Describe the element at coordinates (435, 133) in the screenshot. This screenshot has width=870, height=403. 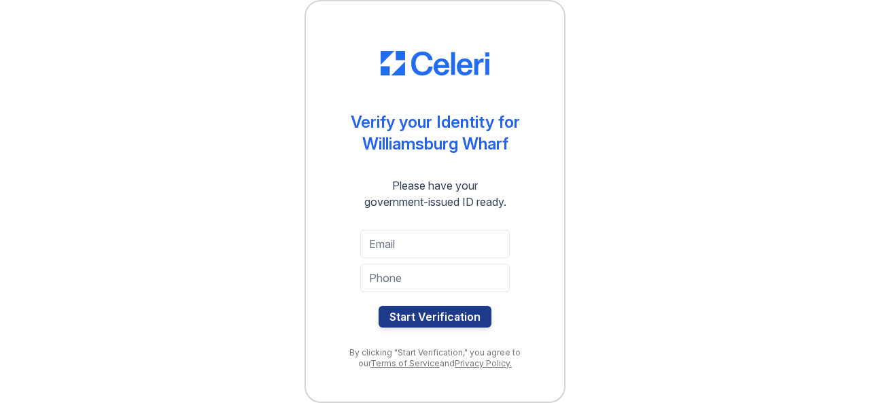
I see `div: Verify your Identity for Williamsburg Wharf` at that location.